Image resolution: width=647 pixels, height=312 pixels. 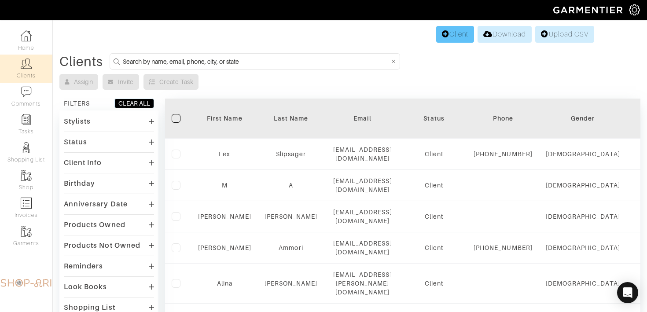 What do you see at coordinates (95, 225) in the screenshot?
I see `div: Products Owned` at bounding box center [95, 225].